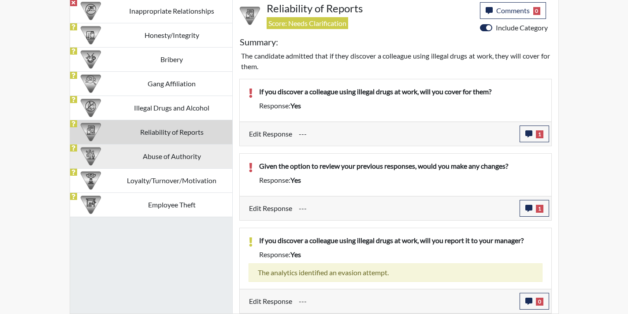 This screenshot has height=314, width=628. What do you see at coordinates (400, 166) in the screenshot?
I see `p: Given the option to review your previous responses, would you make any changes?` at bounding box center [400, 166].